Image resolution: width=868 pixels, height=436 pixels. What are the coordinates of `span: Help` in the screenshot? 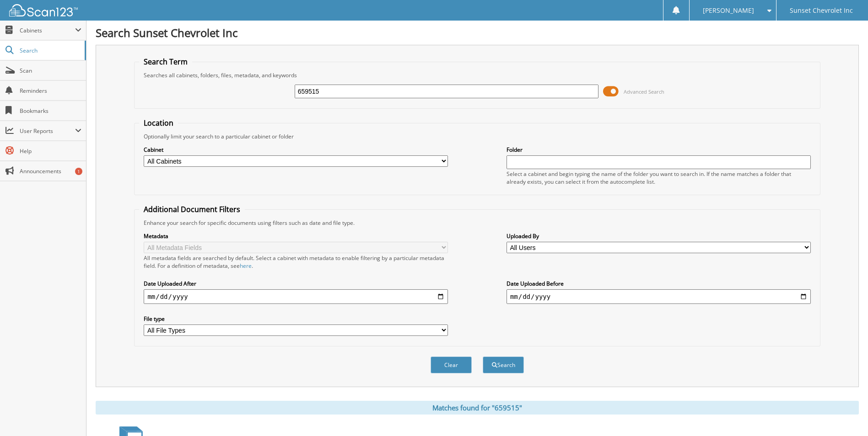 It's located at (50, 151).